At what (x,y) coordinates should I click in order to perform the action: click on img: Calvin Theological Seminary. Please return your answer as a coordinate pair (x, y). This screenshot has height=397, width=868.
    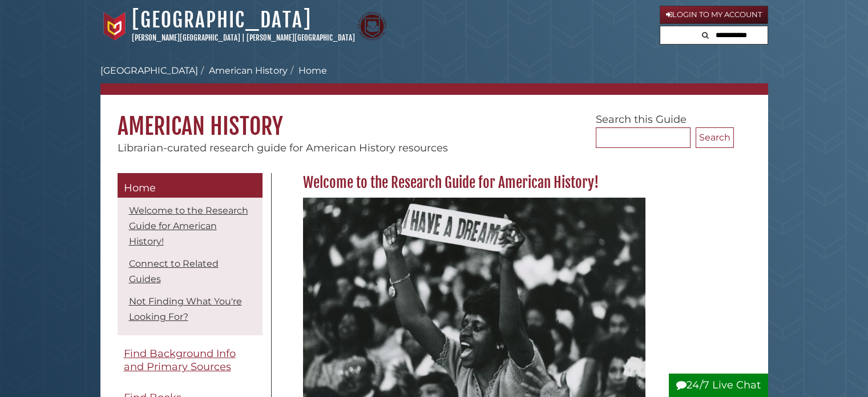
    Looking at the image, I should click on (372, 26).